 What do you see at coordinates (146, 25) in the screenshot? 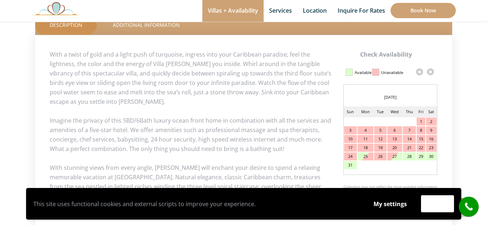
I see `a: Additional Information` at bounding box center [146, 25].